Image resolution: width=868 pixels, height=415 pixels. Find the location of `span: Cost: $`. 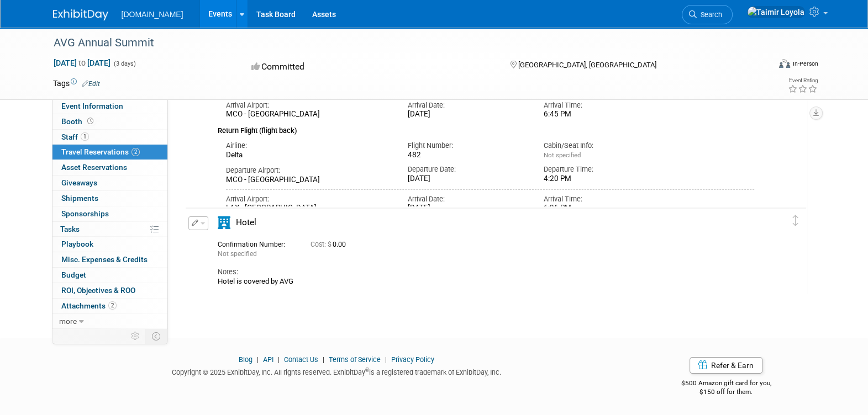

span: Cost: $ is located at coordinates (321, 244).